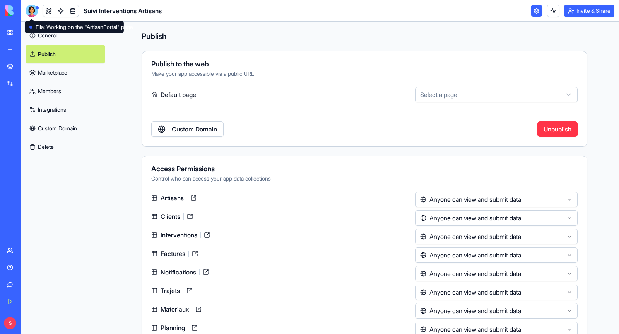 The width and height of the screenshot is (619, 334). What do you see at coordinates (172, 198) in the screenshot?
I see `span: Artisans` at bounding box center [172, 198].